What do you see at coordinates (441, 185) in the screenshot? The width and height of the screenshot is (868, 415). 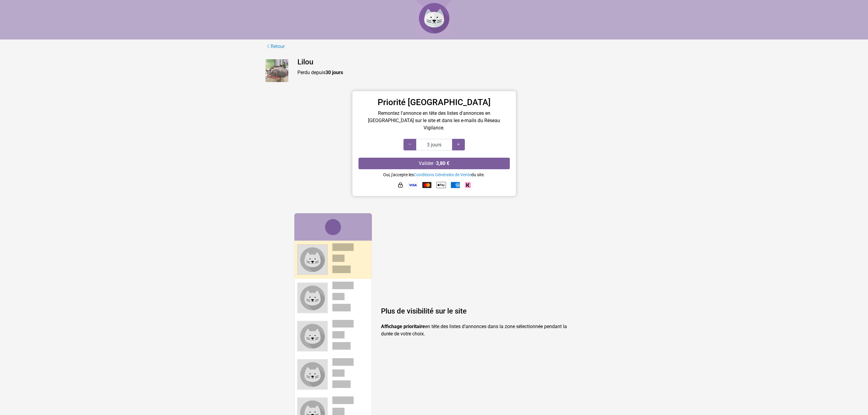 I see `img: Apple Pay` at bounding box center [441, 185].